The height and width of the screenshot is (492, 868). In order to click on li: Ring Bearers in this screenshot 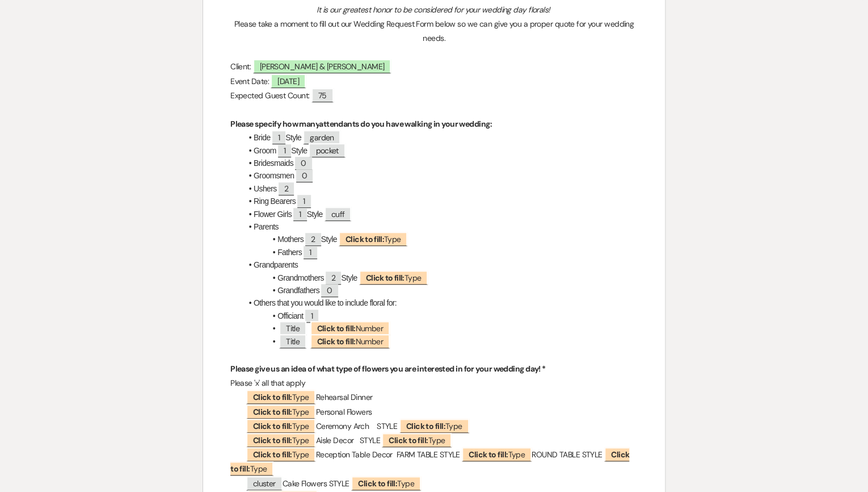, I will do `click(440, 201)`.